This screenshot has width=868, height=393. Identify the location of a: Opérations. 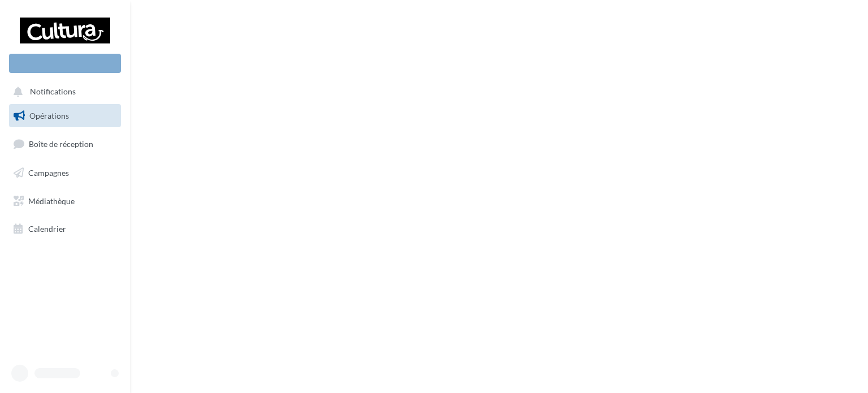
(65, 116).